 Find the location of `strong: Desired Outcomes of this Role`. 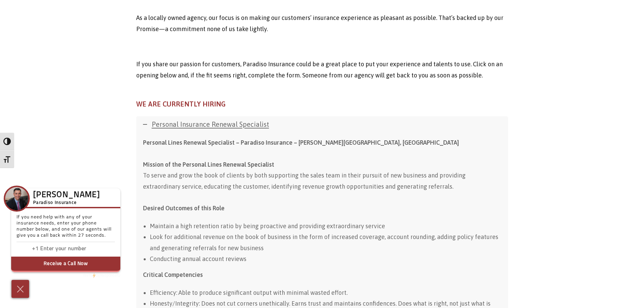

strong: Desired Outcomes of this Role is located at coordinates (184, 208).